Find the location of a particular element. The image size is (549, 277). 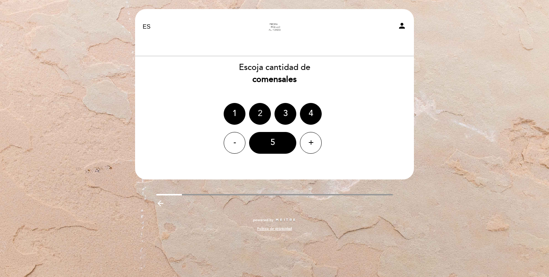

div: 1 is located at coordinates (234, 114).